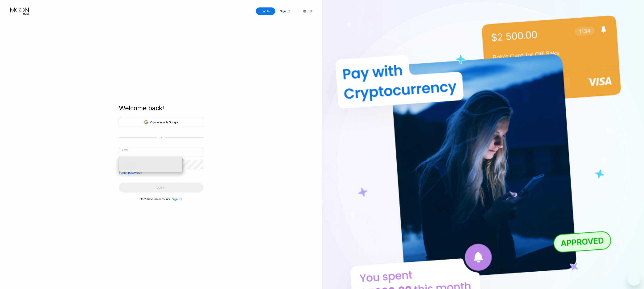 Image resolution: width=644 pixels, height=289 pixels. Describe the element at coordinates (161, 138) in the screenshot. I see `div: or` at that location.